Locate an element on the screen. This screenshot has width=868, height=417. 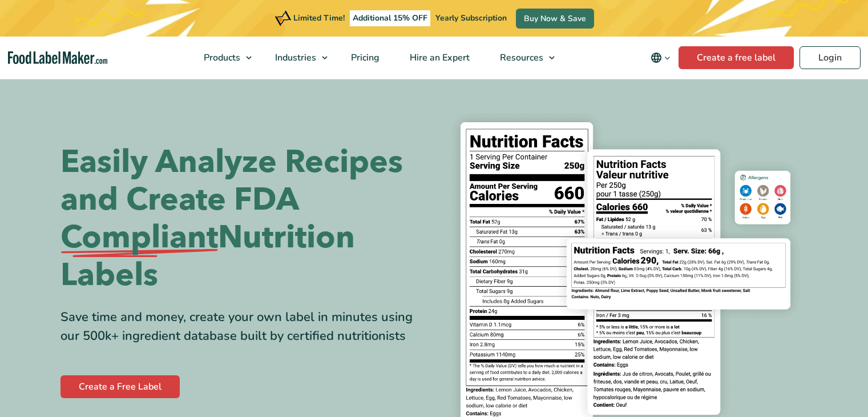
a: Pricing is located at coordinates (365, 58).